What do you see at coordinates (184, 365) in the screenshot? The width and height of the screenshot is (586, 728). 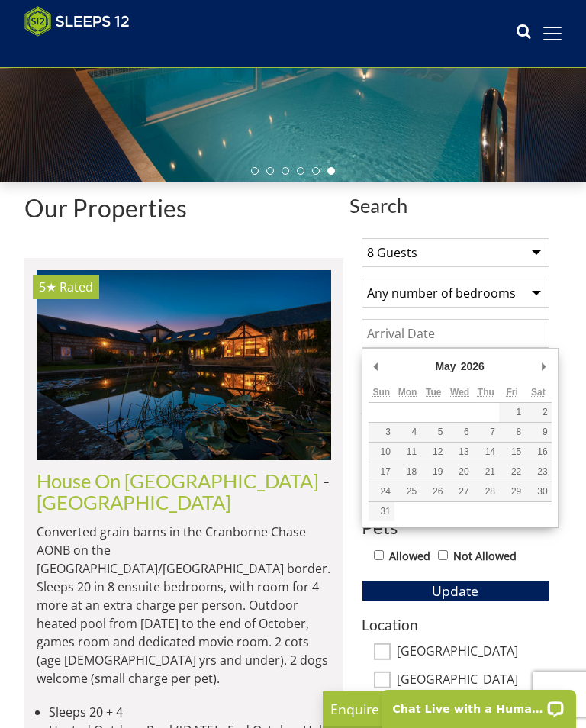 I see `img: house-on-the-hill-large-holiday-home-accommodation-wiltshire-sleeps-16.original.jpg` at bounding box center [184, 365].